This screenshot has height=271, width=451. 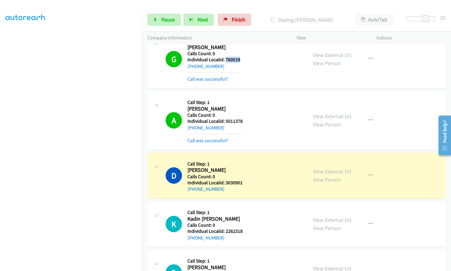 What do you see at coordinates (174, 176) in the screenshot?
I see `h1: D` at bounding box center [174, 176].